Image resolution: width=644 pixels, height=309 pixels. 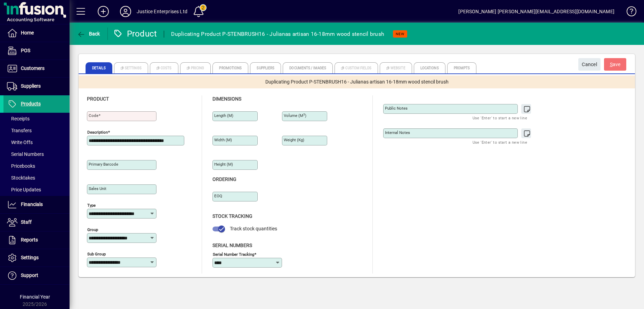 What do you see at coordinates (398, 133) in the screenshot?
I see `mat-label: Internal Notes` at bounding box center [398, 133].